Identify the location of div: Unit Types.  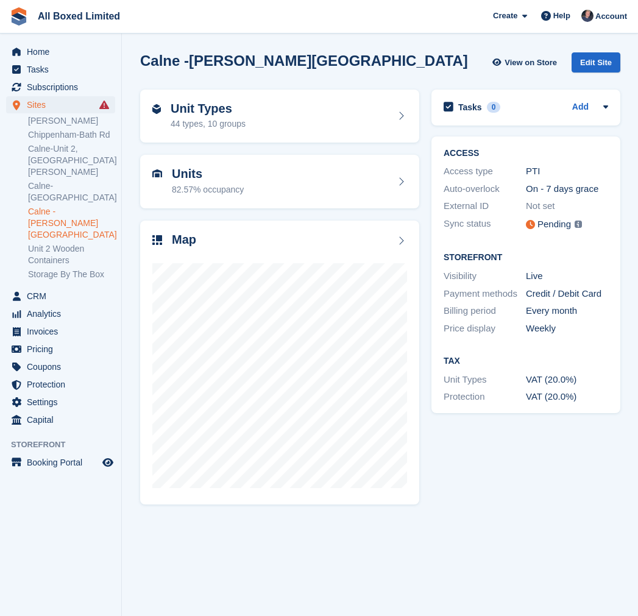
(484, 379).